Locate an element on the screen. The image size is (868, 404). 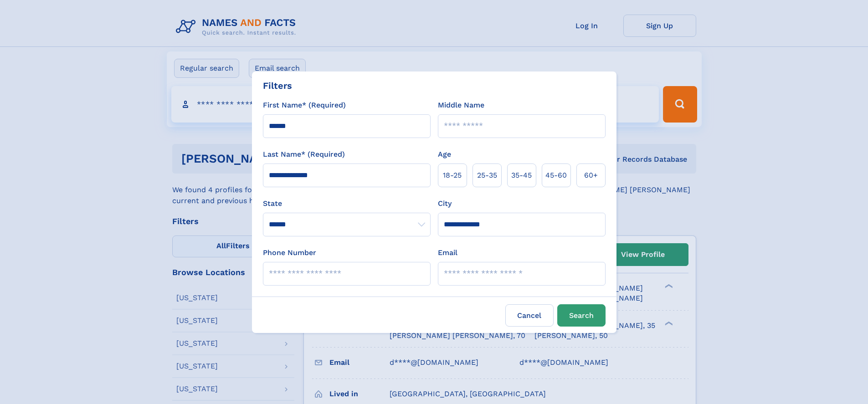
label: Phone Number is located at coordinates (289, 253).